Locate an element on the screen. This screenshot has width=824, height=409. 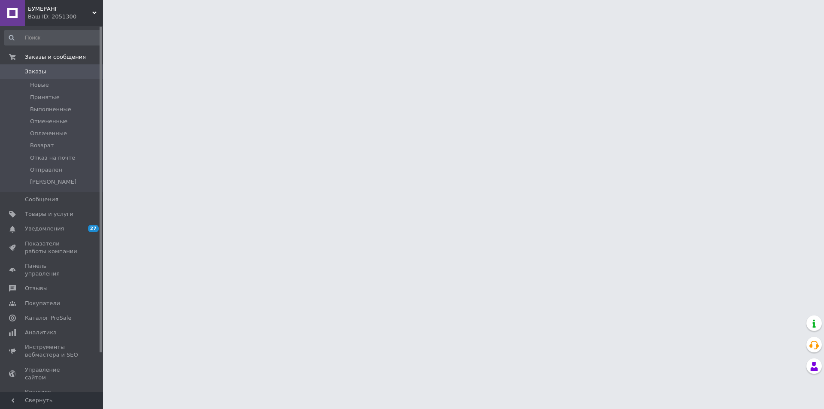
span: Отзывы is located at coordinates (36, 288).